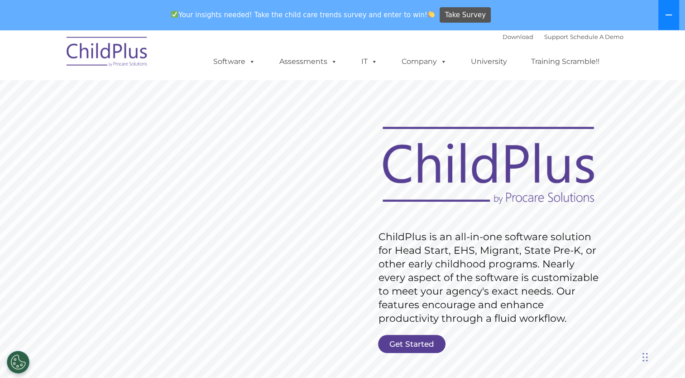 Image resolution: width=685 pixels, height=378 pixels. Describe the element at coordinates (466, 15) in the screenshot. I see `span: Take Survey` at that location.